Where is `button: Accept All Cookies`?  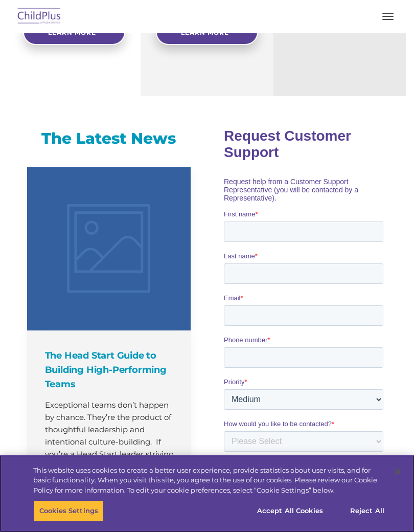
button: Accept All Cookies is located at coordinates (290, 511).